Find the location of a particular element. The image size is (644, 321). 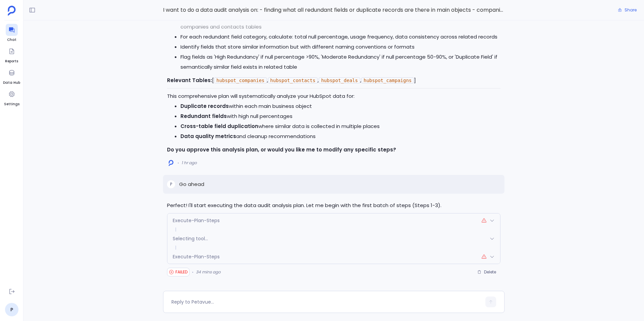

a: Data Hub is located at coordinates (11, 76).